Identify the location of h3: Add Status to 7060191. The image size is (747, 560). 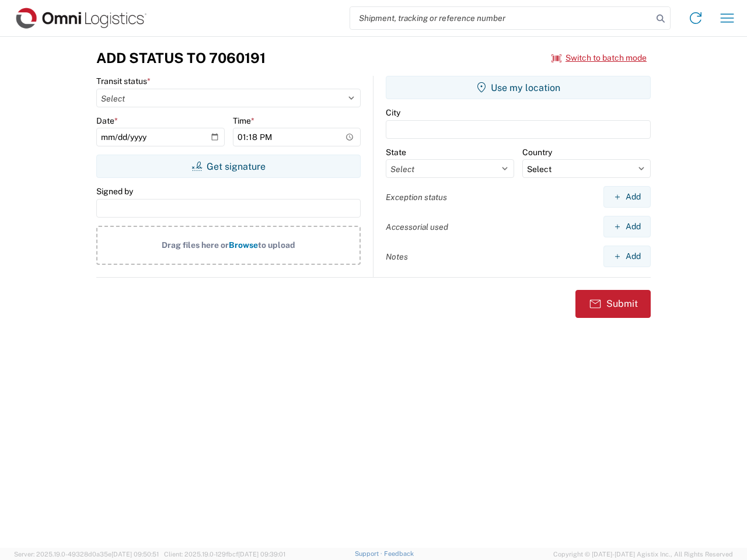
(181, 58).